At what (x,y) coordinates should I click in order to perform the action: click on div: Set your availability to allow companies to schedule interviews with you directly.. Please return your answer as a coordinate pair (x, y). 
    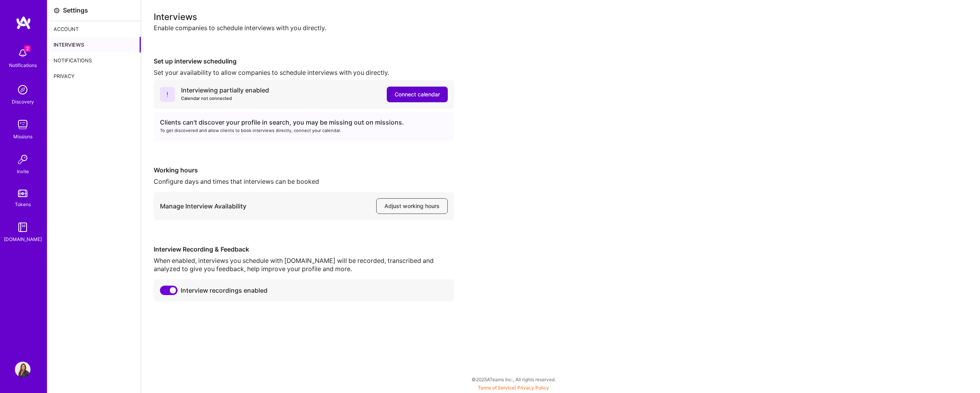
    Looking at the image, I should click on (304, 72).